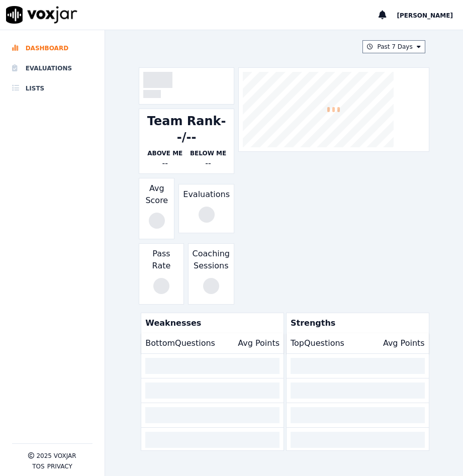 This screenshot has width=463, height=476. What do you see at coordinates (59, 467) in the screenshot?
I see `button: Privacy` at bounding box center [59, 467].